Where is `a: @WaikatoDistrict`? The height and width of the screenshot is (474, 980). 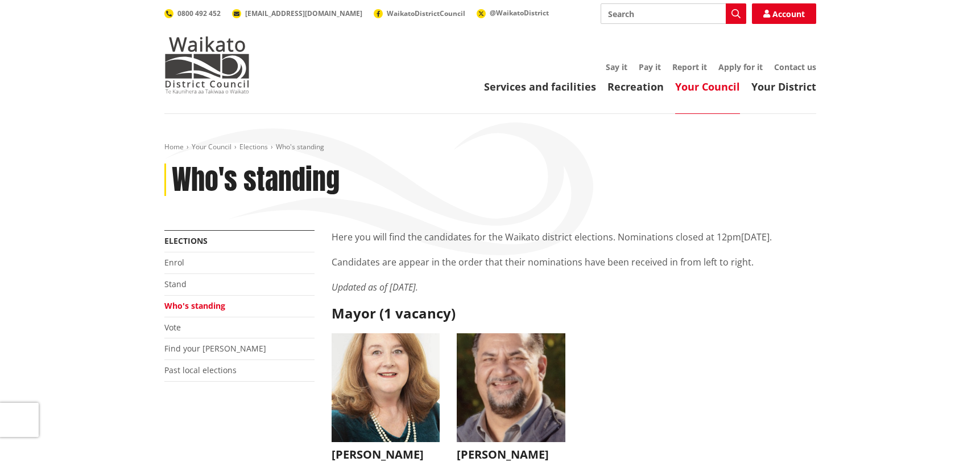 a: @WaikatoDistrict is located at coordinates (513, 13).